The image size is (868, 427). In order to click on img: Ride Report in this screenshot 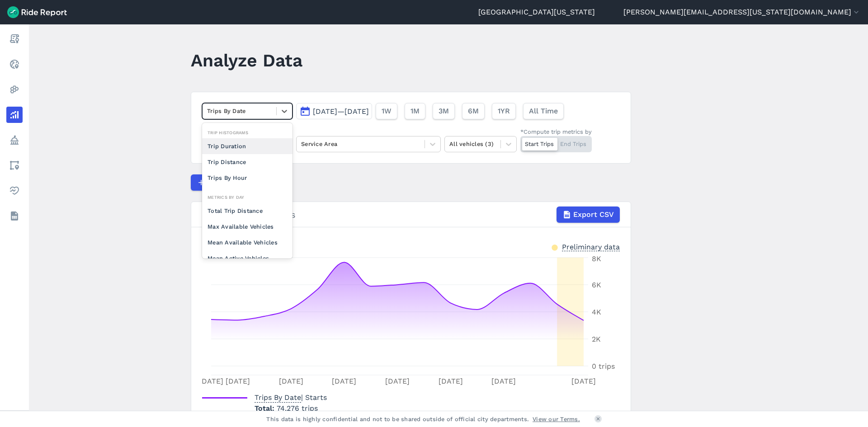, I will do `click(37, 12)`.